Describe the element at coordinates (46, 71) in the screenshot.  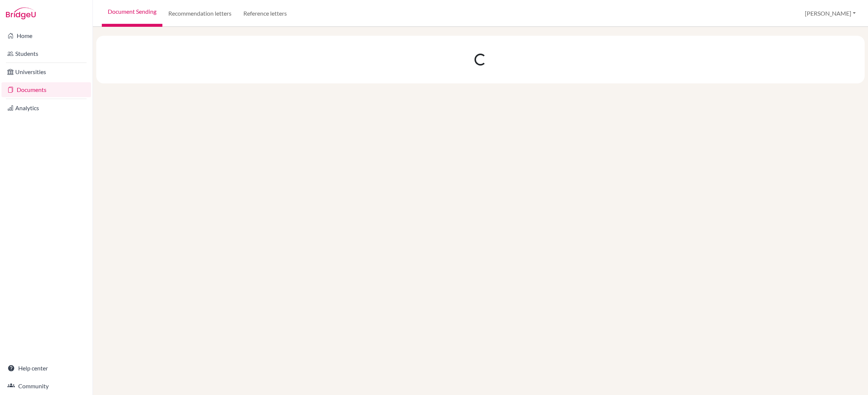
I see `a: Universities` at that location.